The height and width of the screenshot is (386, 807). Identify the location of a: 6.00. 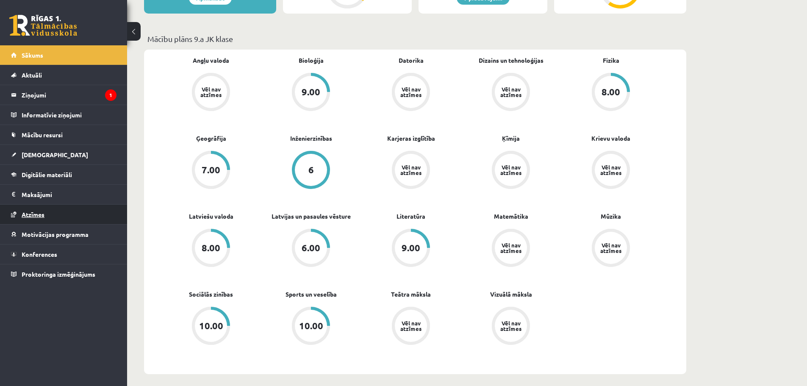
(311, 249).